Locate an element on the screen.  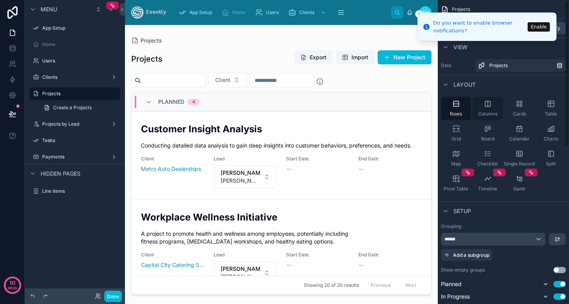
button: Single Record is located at coordinates (519, 159).